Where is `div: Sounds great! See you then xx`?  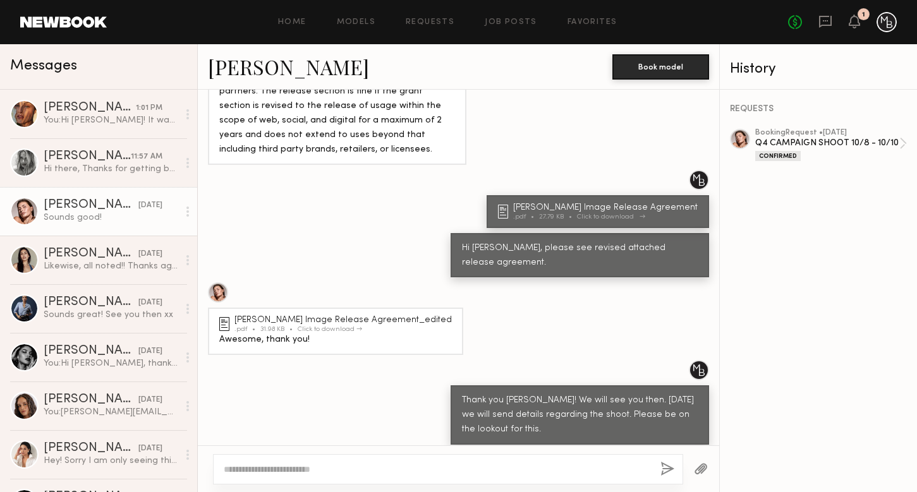
div: Sounds great! See you then xx is located at coordinates (111, 315).